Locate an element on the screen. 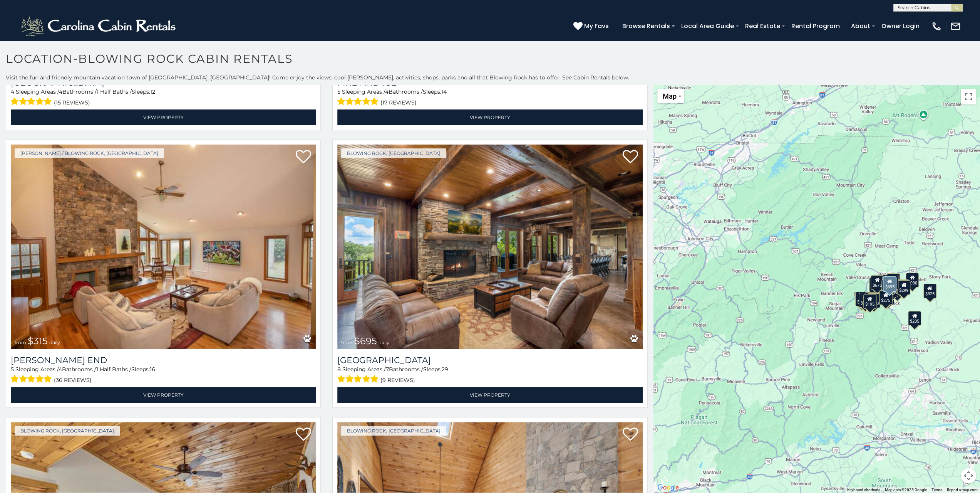 The image size is (980, 493). span: (17 reviews) is located at coordinates (398, 102).